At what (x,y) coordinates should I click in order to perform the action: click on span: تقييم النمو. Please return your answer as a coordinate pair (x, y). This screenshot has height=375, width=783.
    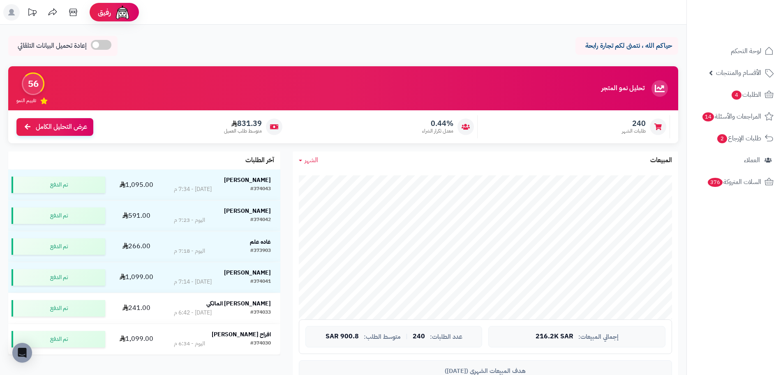
    Looking at the image, I should click on (26, 100).